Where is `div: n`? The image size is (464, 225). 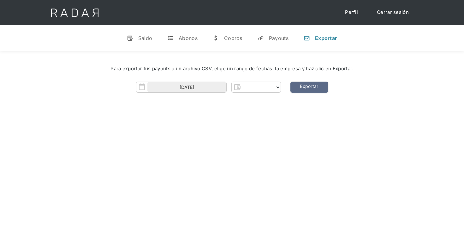 div: n is located at coordinates (307, 38).